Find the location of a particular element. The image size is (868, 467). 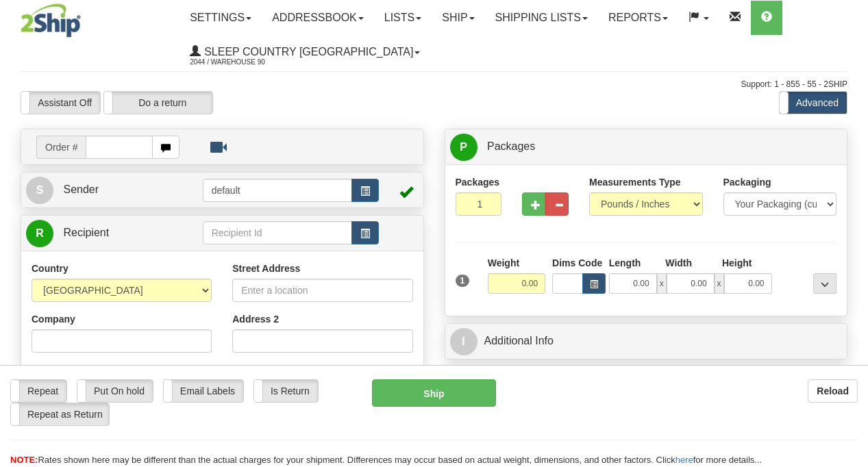

label: Assistant Off is located at coordinates (60, 102).